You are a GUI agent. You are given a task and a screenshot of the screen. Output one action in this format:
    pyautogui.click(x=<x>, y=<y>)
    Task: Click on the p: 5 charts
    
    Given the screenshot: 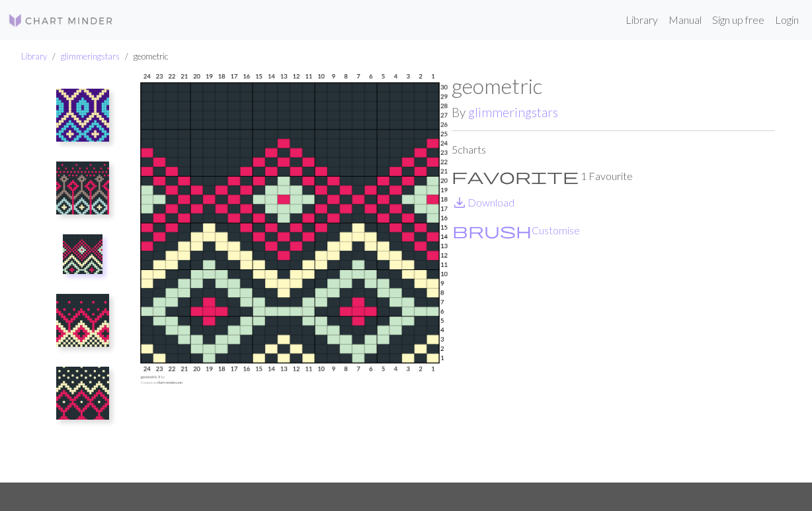 What is the action you would take?
    pyautogui.click(x=613, y=149)
    